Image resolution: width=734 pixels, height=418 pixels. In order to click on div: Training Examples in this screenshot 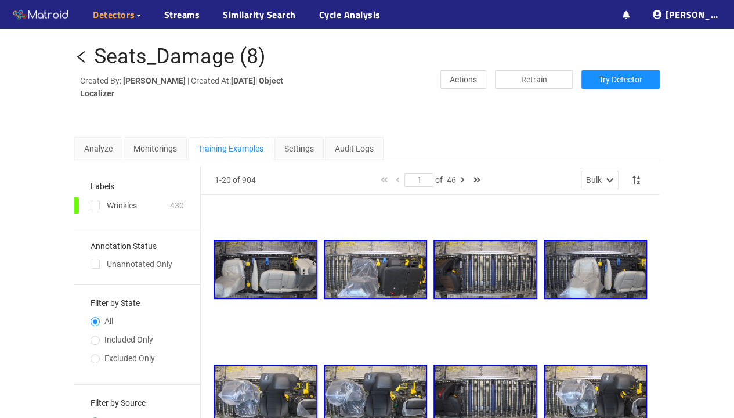, I will do `click(230, 149)`.